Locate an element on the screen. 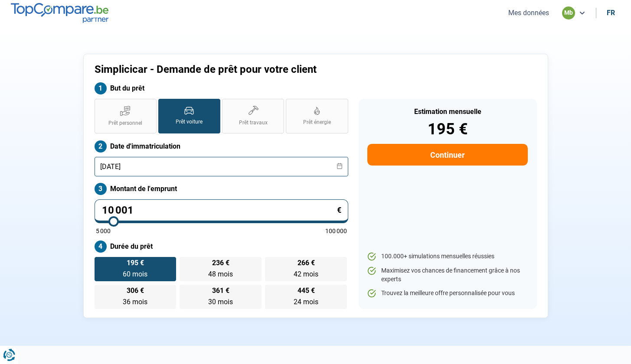 The width and height of the screenshot is (631, 364). div: fr is located at coordinates (610, 12).